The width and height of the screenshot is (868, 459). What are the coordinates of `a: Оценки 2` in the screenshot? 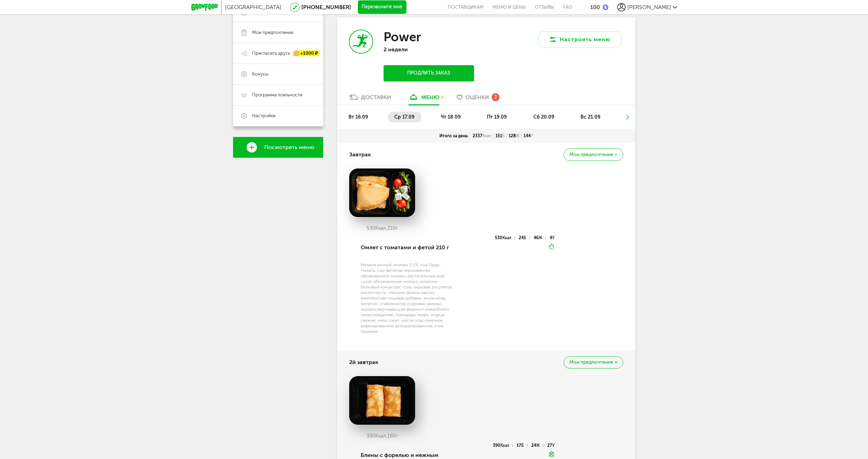 It's located at (478, 99).